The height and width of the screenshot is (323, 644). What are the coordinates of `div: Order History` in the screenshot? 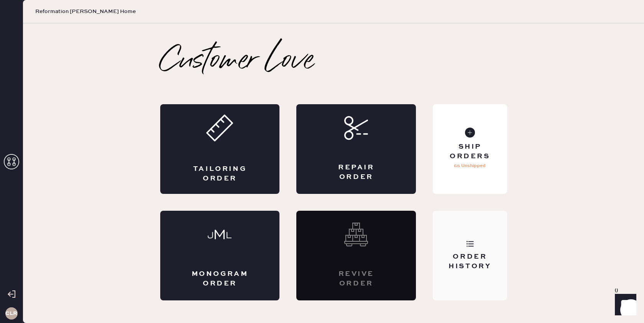 It's located at (470, 261).